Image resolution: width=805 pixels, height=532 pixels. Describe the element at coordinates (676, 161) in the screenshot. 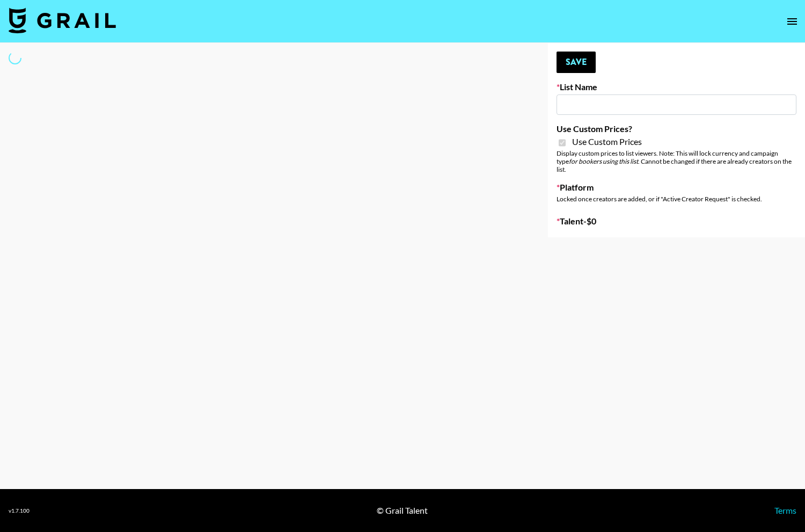

I see `div: Display custom prices to list viewers. Note: This will lock currency and campaign type . Cannot b...` at that location.